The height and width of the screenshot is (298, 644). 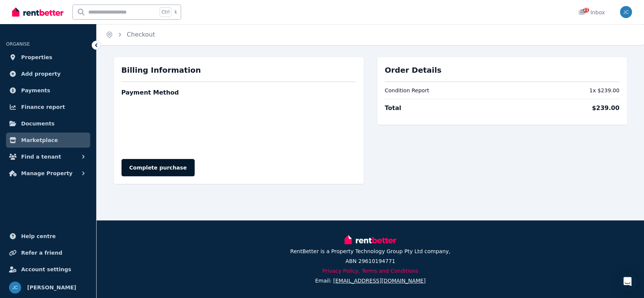 What do you see at coordinates (39, 140) in the screenshot?
I see `span: Marketplace` at bounding box center [39, 140].